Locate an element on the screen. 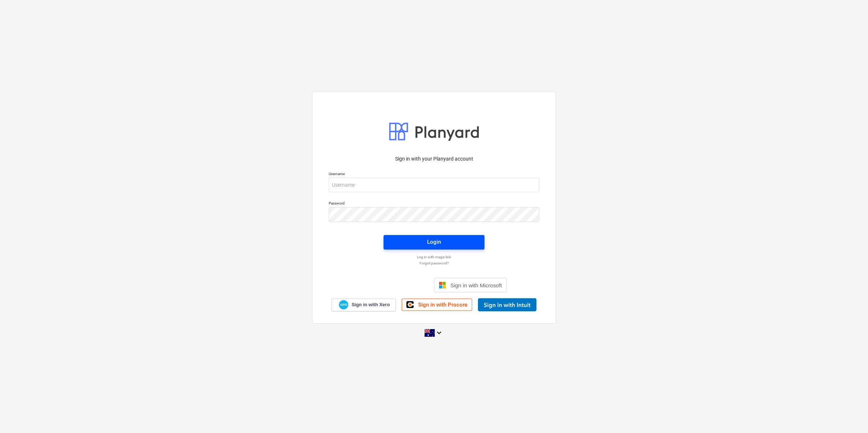 The width and height of the screenshot is (868, 433). p: Forgot password? is located at coordinates (434, 263).